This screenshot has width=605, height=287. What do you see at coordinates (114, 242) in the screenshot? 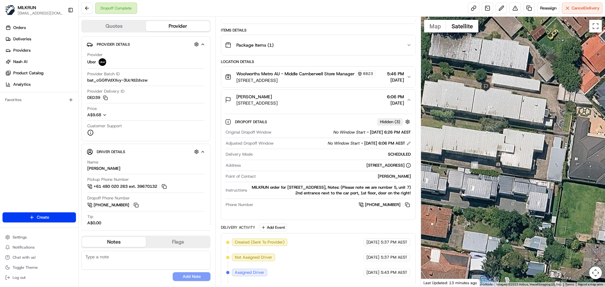
I see `button: Notes` at bounding box center [114, 242].